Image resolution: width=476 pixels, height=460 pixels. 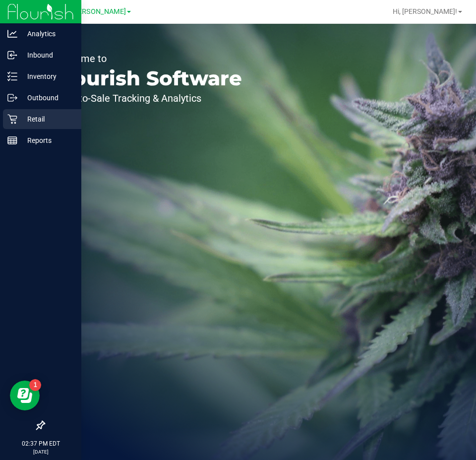 I want to click on p: Inventory, so click(x=47, y=76).